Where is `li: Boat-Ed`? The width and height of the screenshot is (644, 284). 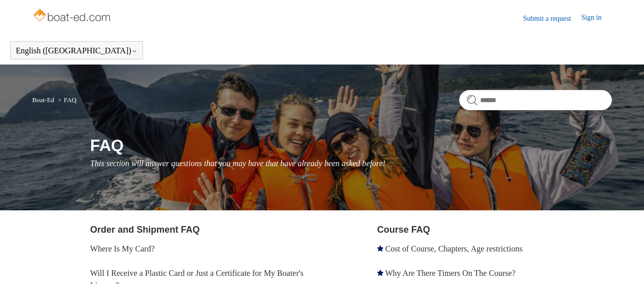
li: Boat-Ed is located at coordinates (44, 100).